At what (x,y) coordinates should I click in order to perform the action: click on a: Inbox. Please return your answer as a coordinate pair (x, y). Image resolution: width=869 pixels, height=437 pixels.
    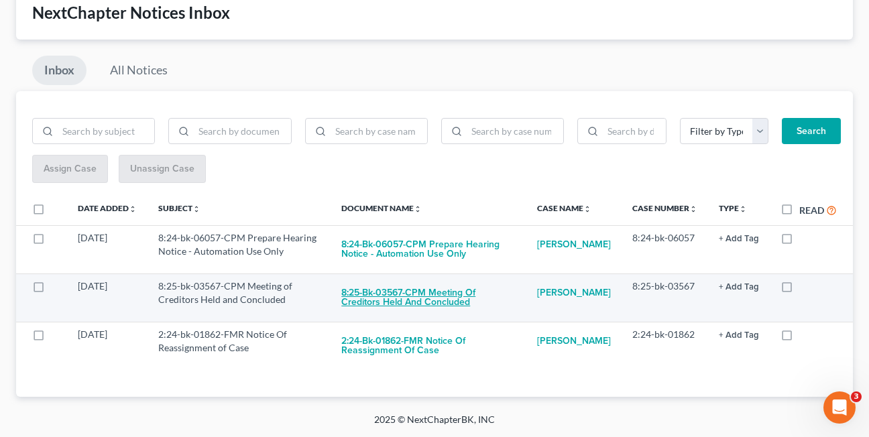
    Looking at the image, I should click on (59, 70).